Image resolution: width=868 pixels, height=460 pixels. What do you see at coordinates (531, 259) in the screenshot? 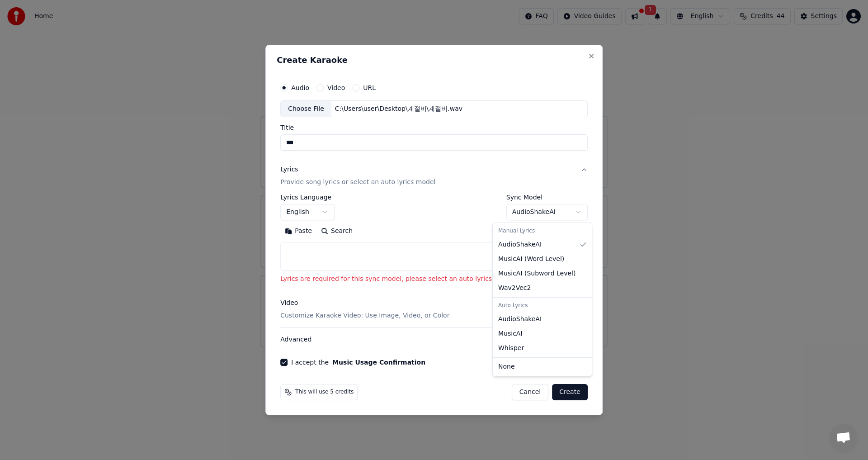
I see `span: MusicAI ( Word Level )` at bounding box center [531, 259].